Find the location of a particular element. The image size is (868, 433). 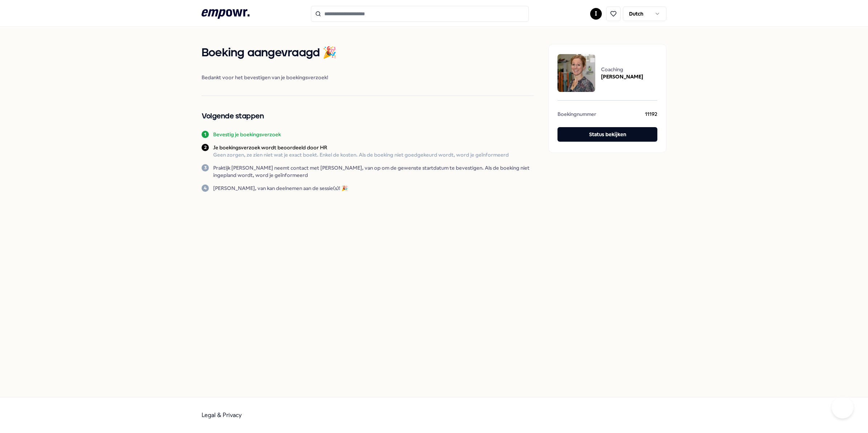

p: Bevestig je boekingsverzoek is located at coordinates (247, 134).